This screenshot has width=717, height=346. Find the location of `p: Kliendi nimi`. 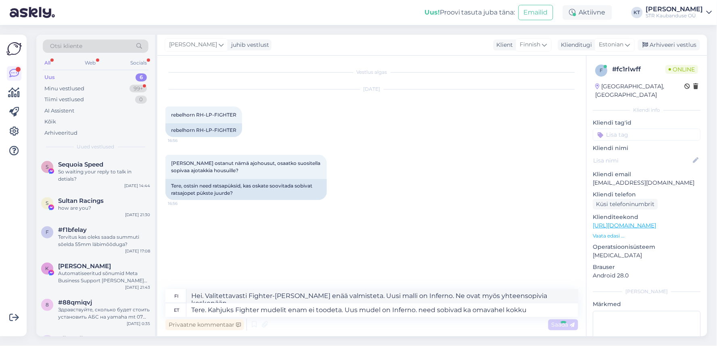

p: Kliendi nimi is located at coordinates (647, 148).